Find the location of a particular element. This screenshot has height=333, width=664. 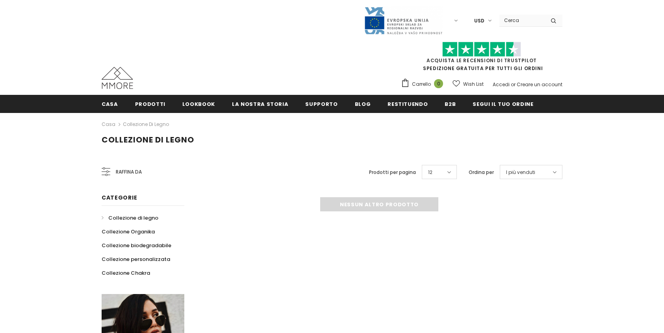

img: Casi MMORE is located at coordinates (117, 78).